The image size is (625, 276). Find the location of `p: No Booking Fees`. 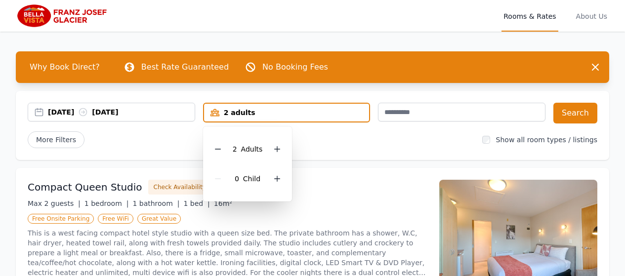

p: No Booking Fees is located at coordinates (295, 67).